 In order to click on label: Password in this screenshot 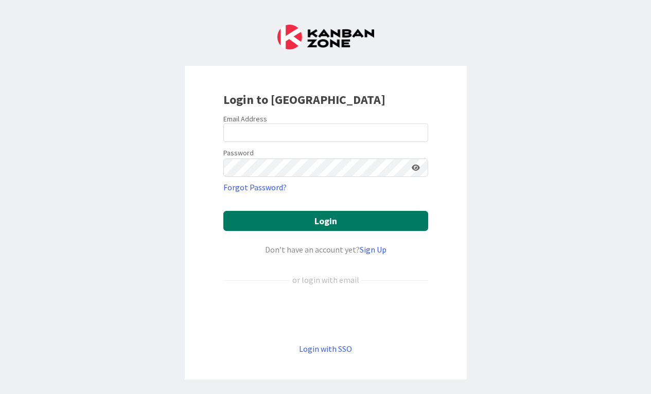, I will do `click(238, 153)`.